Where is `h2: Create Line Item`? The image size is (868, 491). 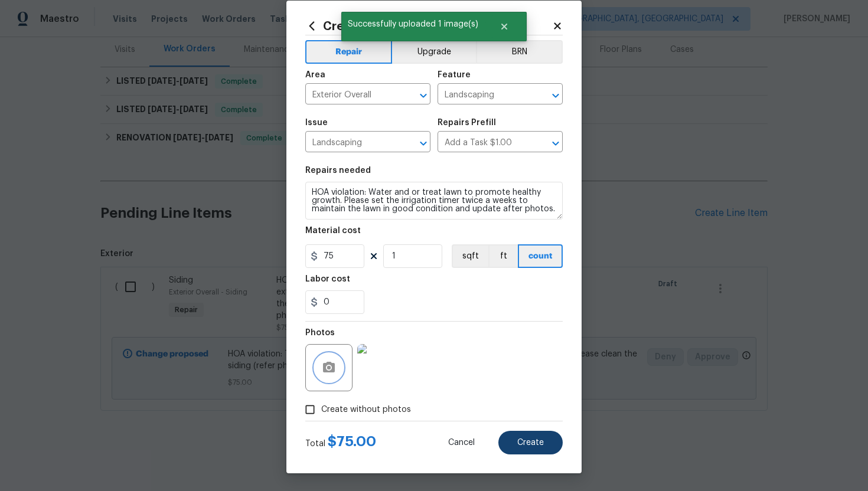
h2: Create Line Item is located at coordinates (428, 26).